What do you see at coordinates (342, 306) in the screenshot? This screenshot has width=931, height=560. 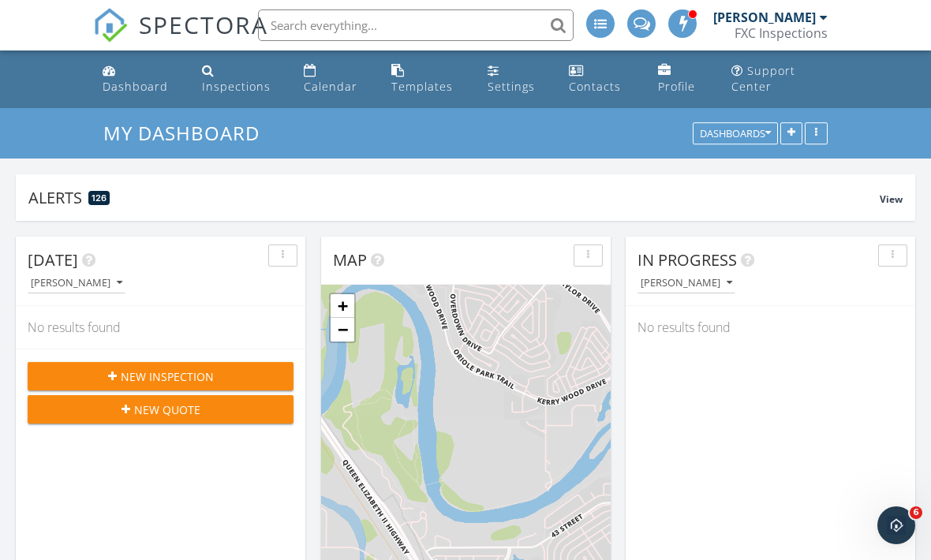 I see `a: Zoom in` at bounding box center [342, 306].